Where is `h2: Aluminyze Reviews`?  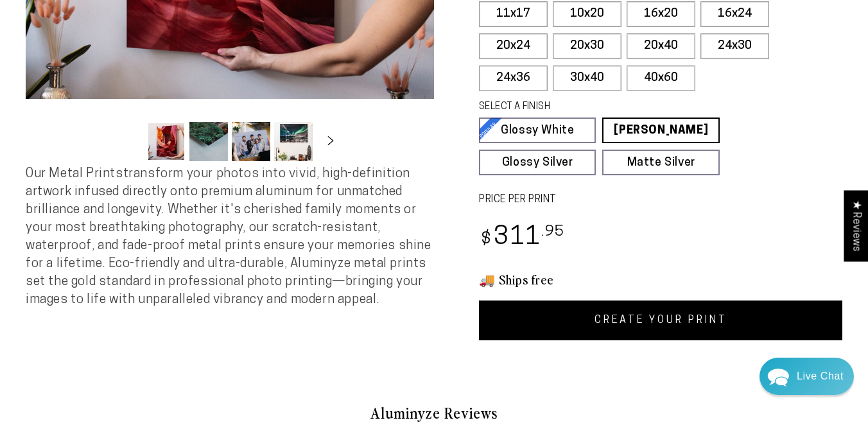
h2: Aluminyze Reviews is located at coordinates (434, 413).